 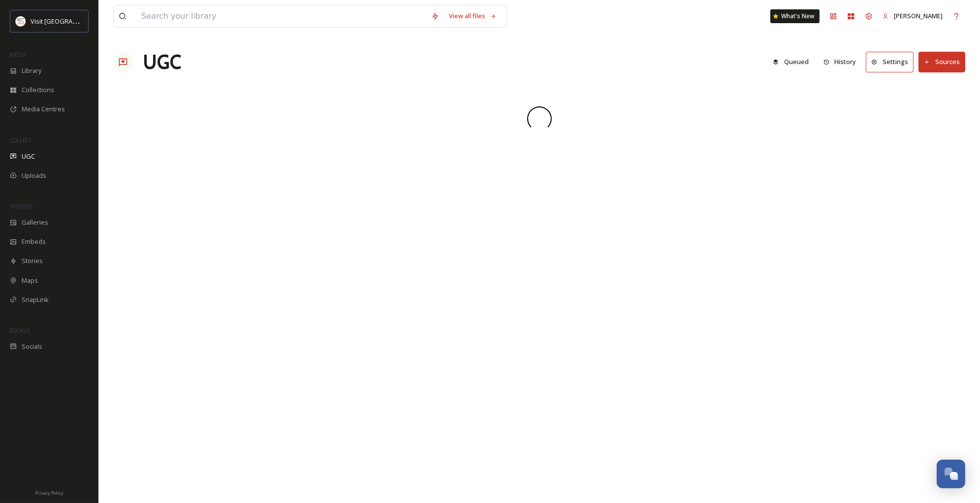 I want to click on a: What's New, so click(x=795, y=17).